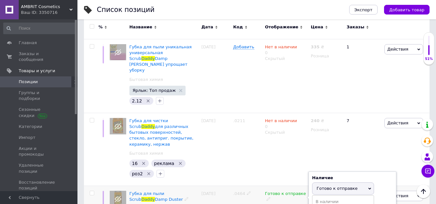  Describe the element at coordinates (118, 52) in the screenshot. I see `img: Губка для пыли уникальная универсальная Scrub Daddy Damp Duster упрощает уборку` at that location.